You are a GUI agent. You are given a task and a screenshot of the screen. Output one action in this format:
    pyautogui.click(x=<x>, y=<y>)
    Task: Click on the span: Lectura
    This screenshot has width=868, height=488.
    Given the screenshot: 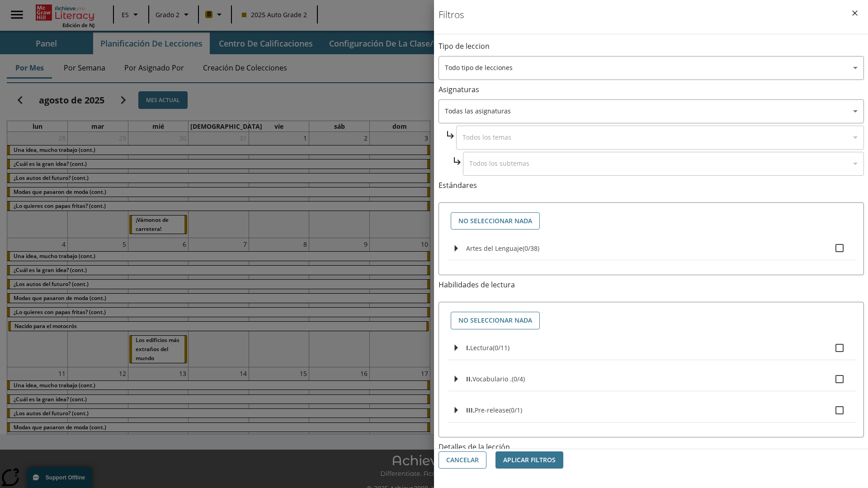 What is the action you would take?
    pyautogui.click(x=481, y=347)
    